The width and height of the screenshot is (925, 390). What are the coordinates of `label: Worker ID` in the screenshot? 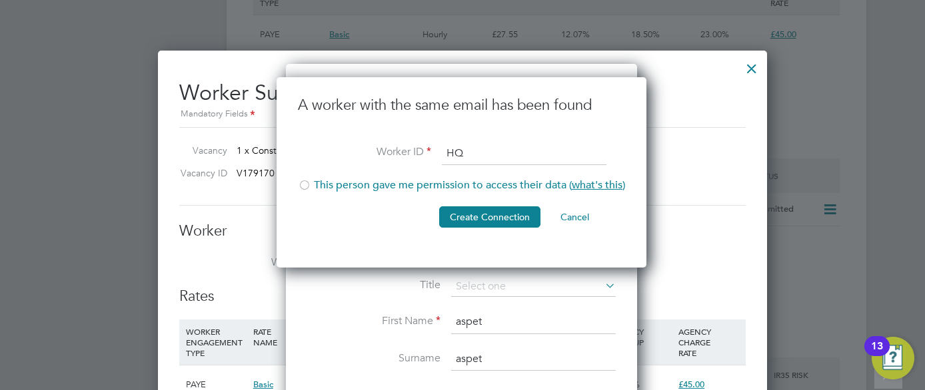 It's located at (365, 152).